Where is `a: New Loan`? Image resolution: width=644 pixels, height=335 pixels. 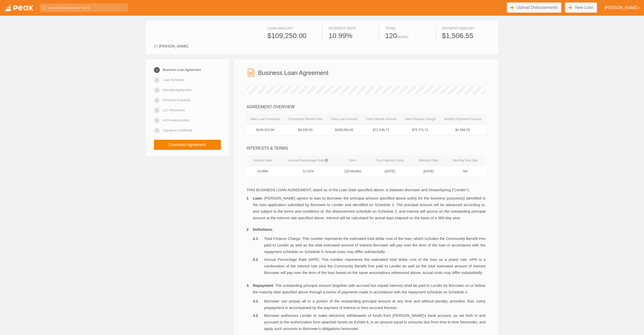 a: New Loan is located at coordinates (581, 8).